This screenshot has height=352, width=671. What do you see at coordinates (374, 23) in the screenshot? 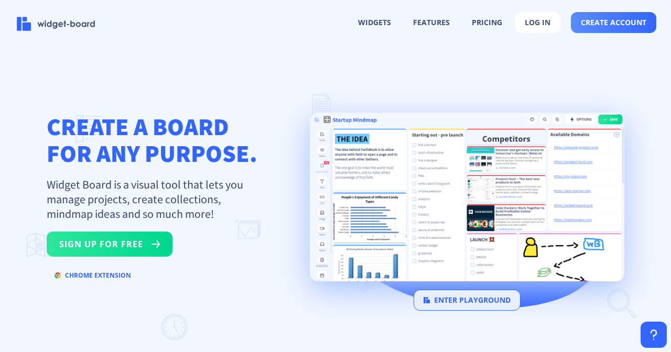
I see `button: widgets` at bounding box center [374, 23].